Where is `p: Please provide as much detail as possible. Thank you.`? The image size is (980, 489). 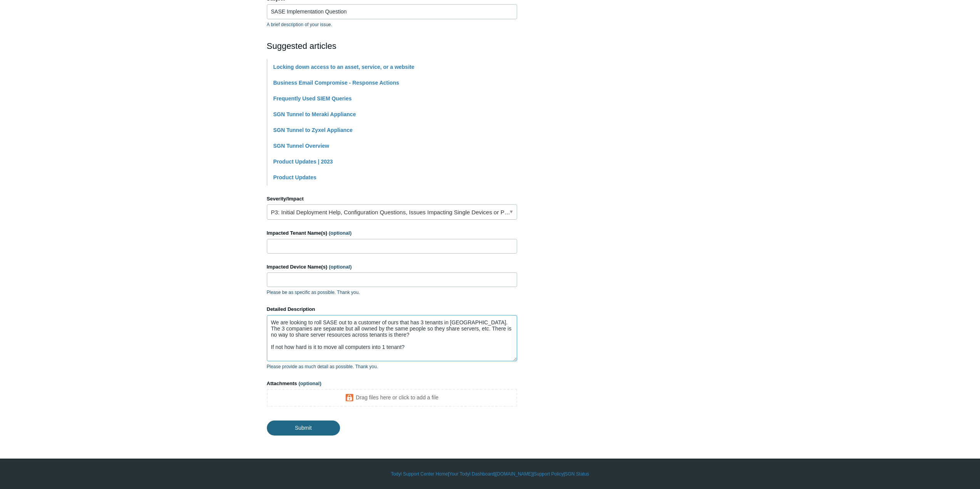 p: Please provide as much detail as possible. Thank you. is located at coordinates (392, 367).